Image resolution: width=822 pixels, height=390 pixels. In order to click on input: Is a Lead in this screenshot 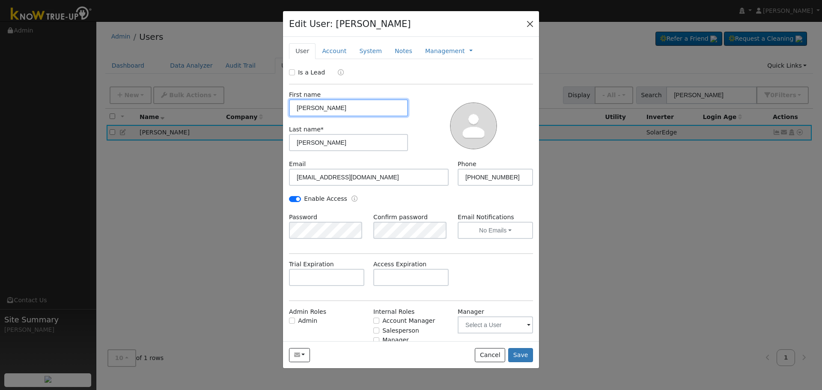, I will do `click(292, 72)`.